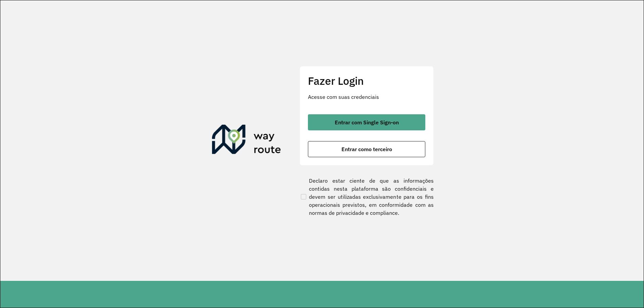 The image size is (644, 308). What do you see at coordinates (367, 122) in the screenshot?
I see `span: Entrar com Single Sign-on` at bounding box center [367, 122].